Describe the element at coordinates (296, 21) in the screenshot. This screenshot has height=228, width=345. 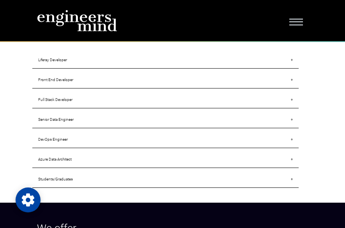
I see `button: Toggle navigation` at that location.